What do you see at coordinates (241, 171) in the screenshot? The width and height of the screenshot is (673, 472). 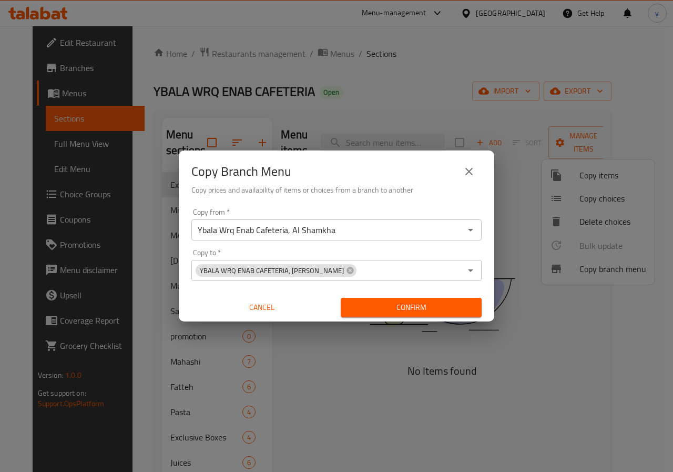 I see `h2: Copy Branch Menu` at bounding box center [241, 171].